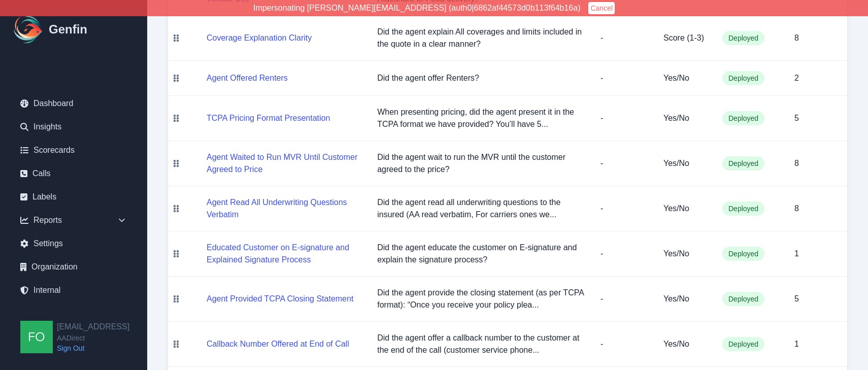  I want to click on button: Coverage Explanation Clarity, so click(259, 38).